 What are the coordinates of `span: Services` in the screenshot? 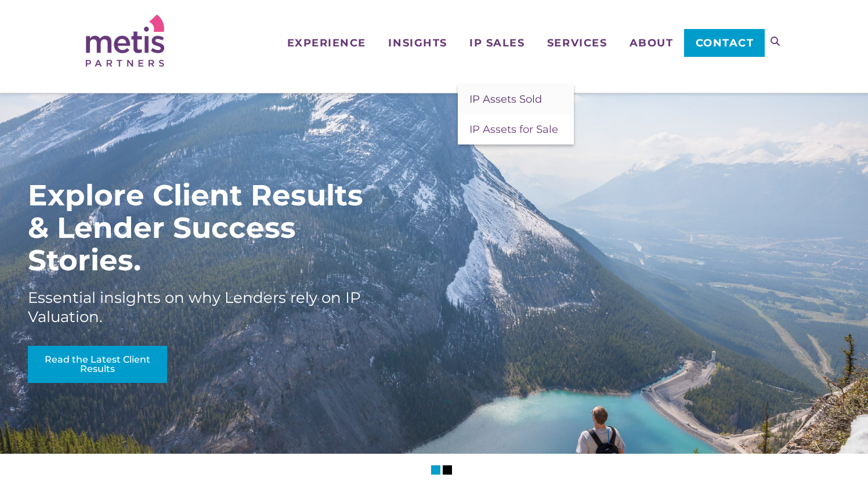 It's located at (577, 43).